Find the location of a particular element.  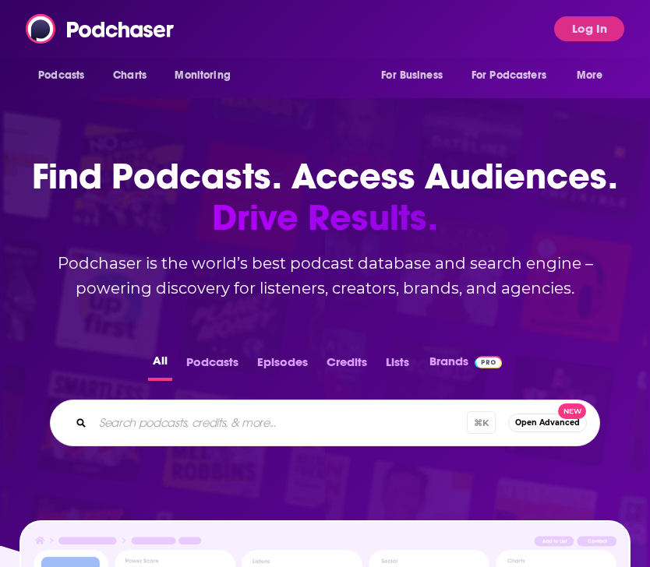

span: Drive Results. is located at coordinates (325, 217).